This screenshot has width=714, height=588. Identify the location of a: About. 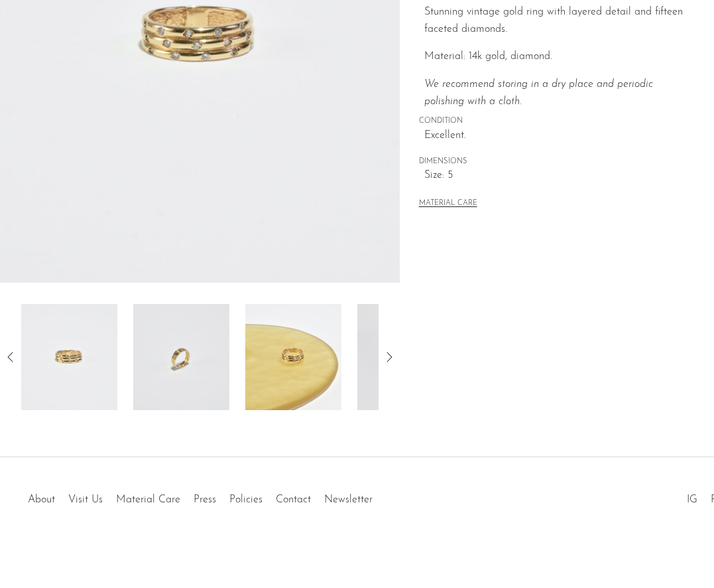
(41, 500).